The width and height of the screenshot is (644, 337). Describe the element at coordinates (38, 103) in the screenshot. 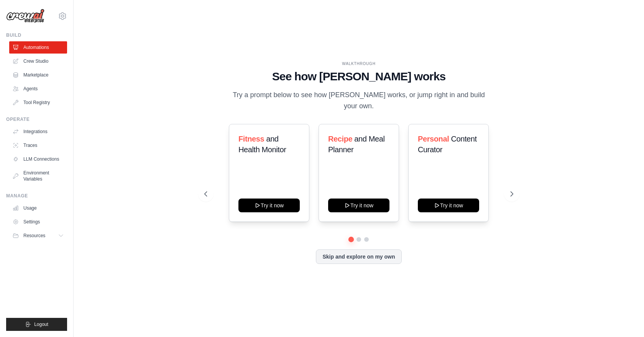

I see `a: Tool Registry` at that location.